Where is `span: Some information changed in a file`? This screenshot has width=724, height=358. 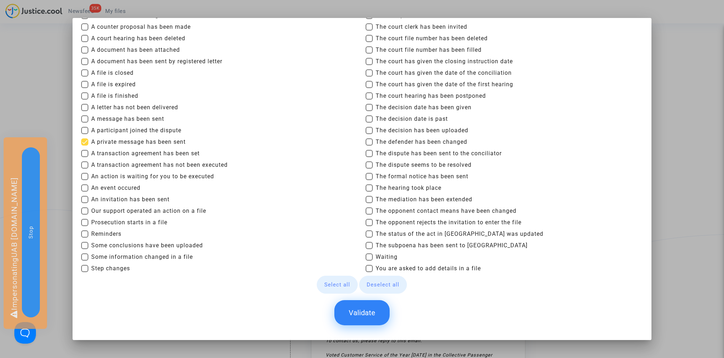 span: Some information changed in a file is located at coordinates (142, 257).